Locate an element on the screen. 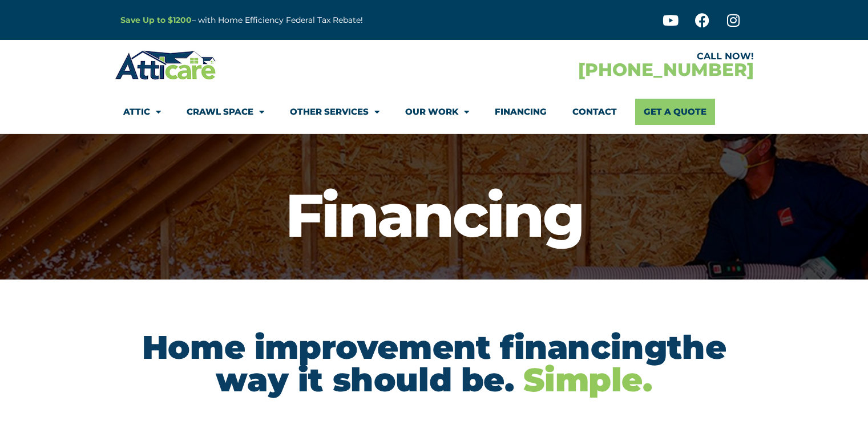 The width and height of the screenshot is (868, 421). h1: Financing is located at coordinates (434, 215).